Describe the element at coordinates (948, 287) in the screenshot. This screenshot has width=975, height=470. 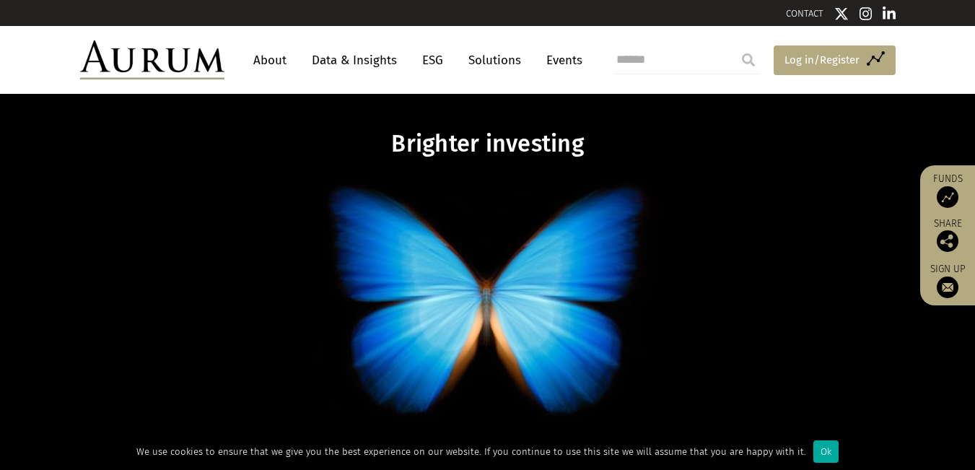
I see `img: Sign up to our newsletter` at that location.